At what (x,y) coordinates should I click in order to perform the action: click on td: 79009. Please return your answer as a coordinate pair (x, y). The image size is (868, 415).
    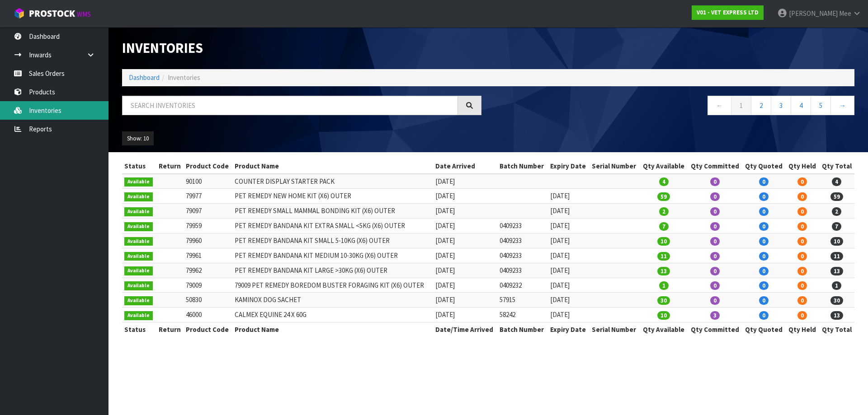
    Looking at the image, I should click on (208, 285).